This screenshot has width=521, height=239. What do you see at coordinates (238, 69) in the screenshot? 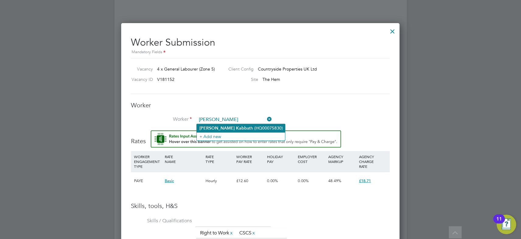
I see `label: Client Config` at bounding box center [238, 69].